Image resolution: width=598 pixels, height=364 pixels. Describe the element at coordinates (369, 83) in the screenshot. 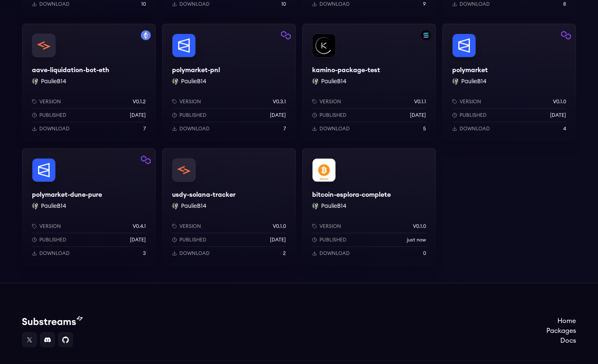

I see `a: Filter by solana networkkamino-package-testkamino-package-testPaulieB14 PaulieB14Versionv0.1.1Pub...` at that location.